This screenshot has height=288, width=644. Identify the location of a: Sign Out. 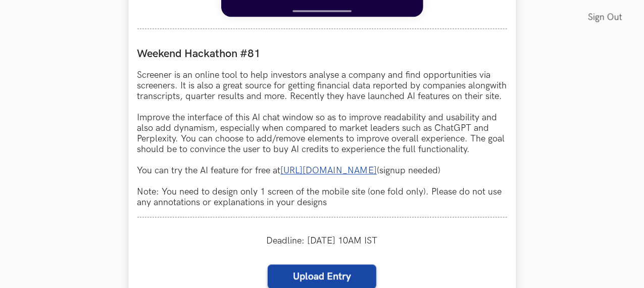
(607, 17).